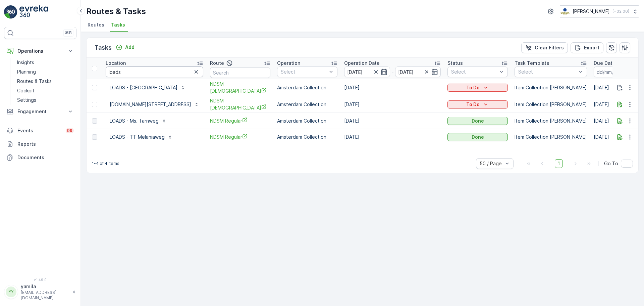  I want to click on span: Tasks, so click(118, 25).